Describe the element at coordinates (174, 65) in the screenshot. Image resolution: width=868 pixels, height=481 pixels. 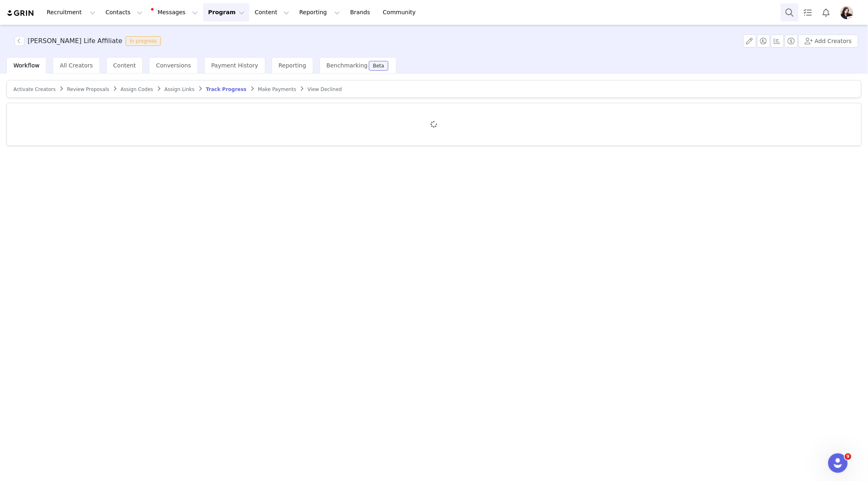
I see `span: Conversions` at that location.